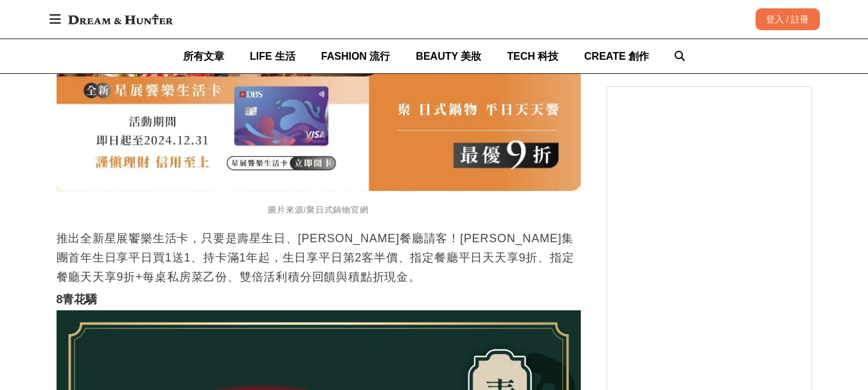 The width and height of the screenshot is (868, 390). What do you see at coordinates (356, 56) in the screenshot?
I see `span: FASHION 流行` at bounding box center [356, 56].